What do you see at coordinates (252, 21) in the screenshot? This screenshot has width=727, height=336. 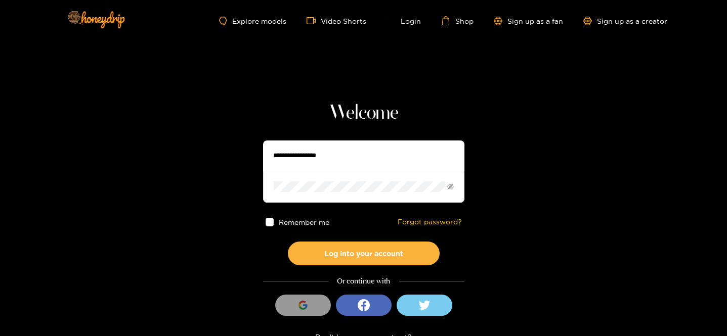 I see `a: Explore models` at bounding box center [252, 21].